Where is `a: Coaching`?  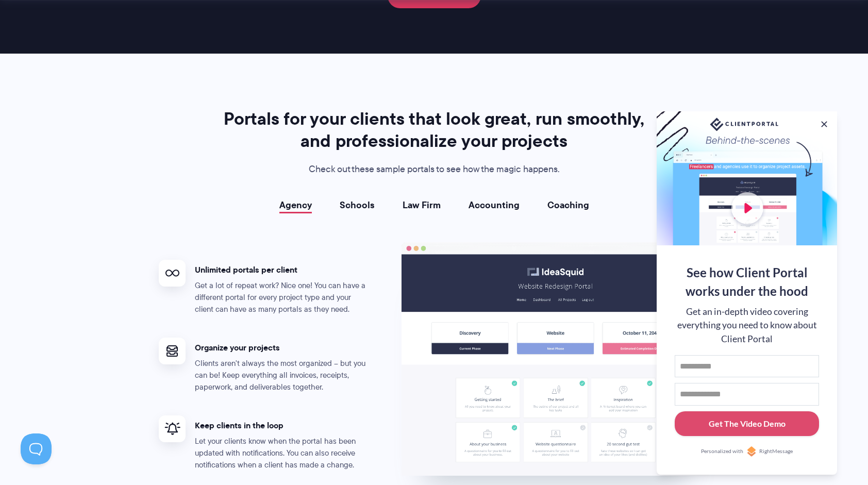
a: Coaching is located at coordinates (568, 205).